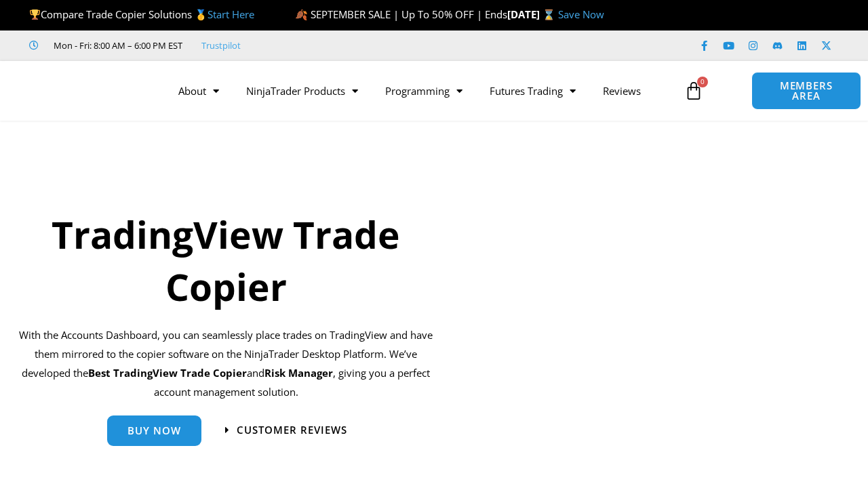  What do you see at coordinates (221, 46) in the screenshot?
I see `a: Trustpilot` at bounding box center [221, 46].